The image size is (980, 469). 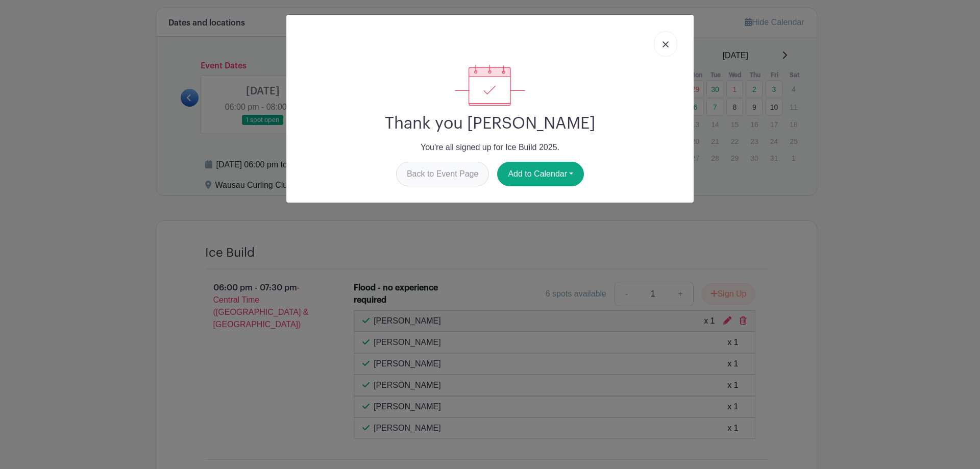 I want to click on a: Back to Event Page, so click(x=442, y=174).